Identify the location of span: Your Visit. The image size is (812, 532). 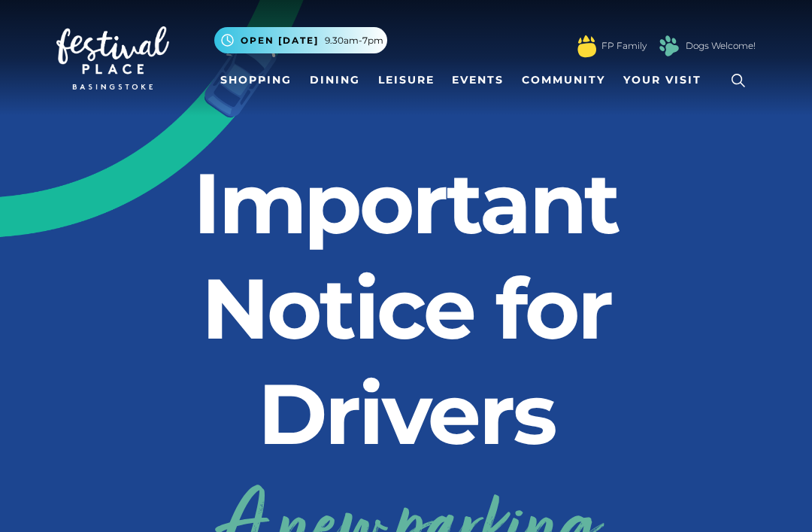
(663, 80).